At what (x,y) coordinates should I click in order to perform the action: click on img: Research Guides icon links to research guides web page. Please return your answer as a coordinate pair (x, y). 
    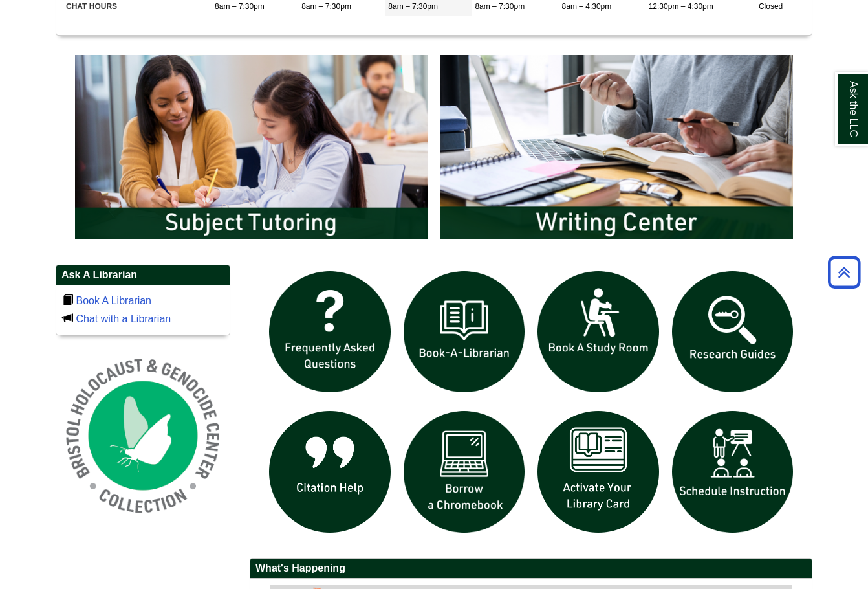
    Looking at the image, I should click on (733, 332).